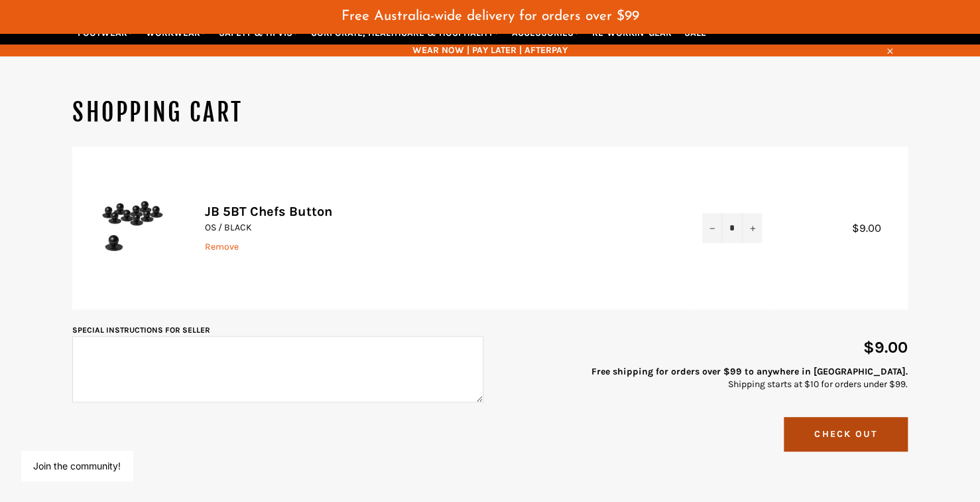 This screenshot has height=502, width=980. I want to click on button: Reduce item quantity by one, so click(712, 227).